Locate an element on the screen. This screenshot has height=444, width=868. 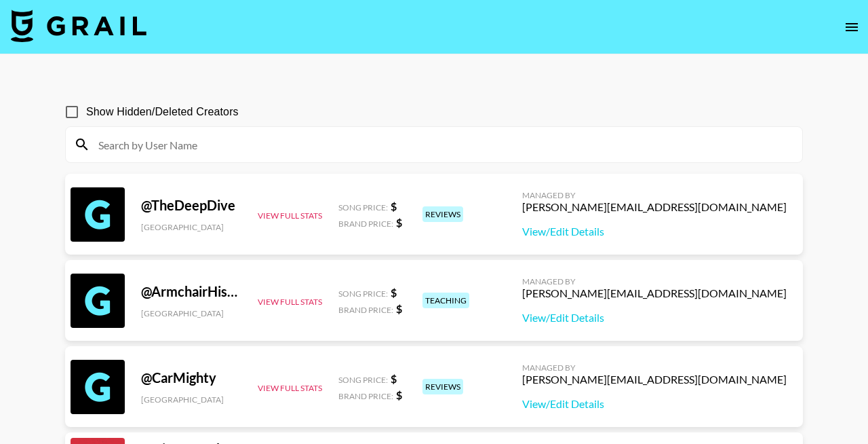
div: teaching is located at coordinates (446, 300).